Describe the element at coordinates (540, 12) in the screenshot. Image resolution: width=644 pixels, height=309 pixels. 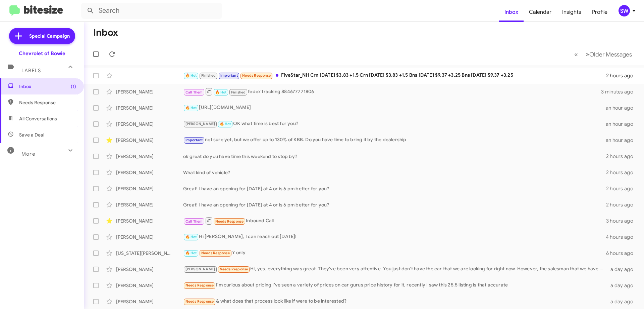
I see `a: Calendar` at that location.